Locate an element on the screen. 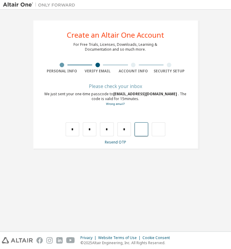  div: Create an Altair One Account is located at coordinates (115, 35).